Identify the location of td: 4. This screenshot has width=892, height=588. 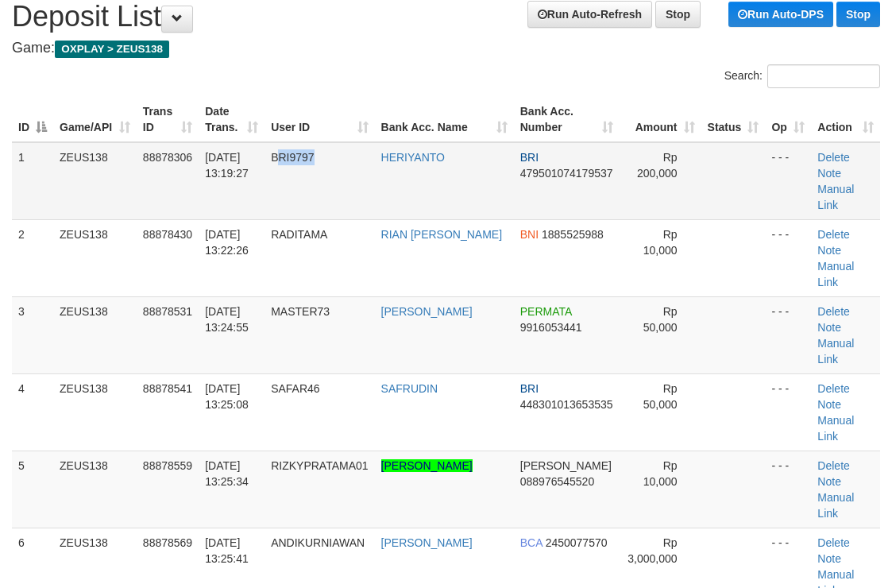
(33, 412).